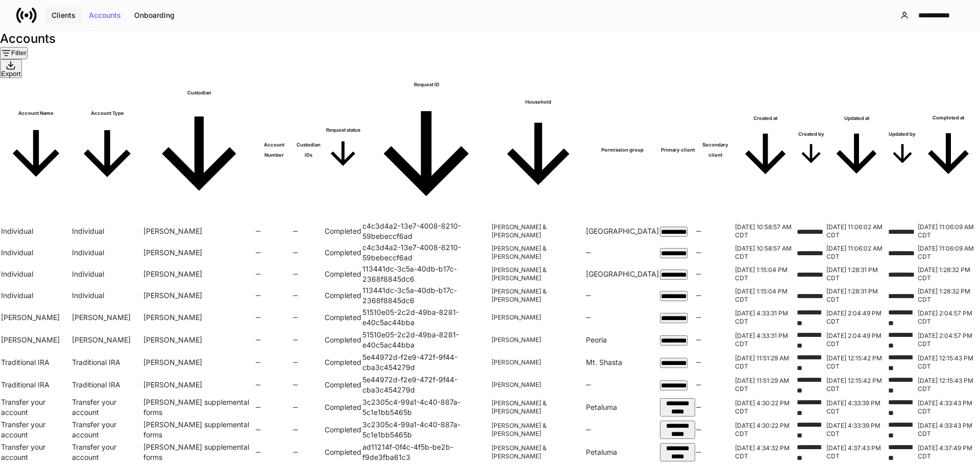  What do you see at coordinates (765, 150) in the screenshot?
I see `span: Created at` at bounding box center [765, 150].